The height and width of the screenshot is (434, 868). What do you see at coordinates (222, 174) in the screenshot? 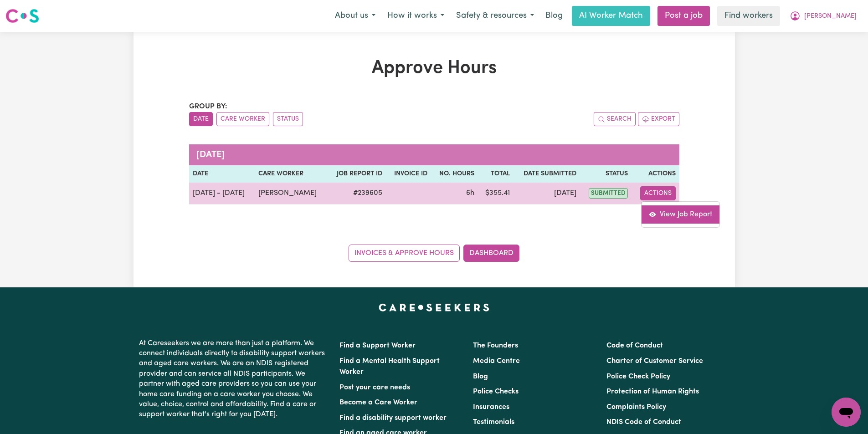
I see `th: Date` at bounding box center [222, 174].